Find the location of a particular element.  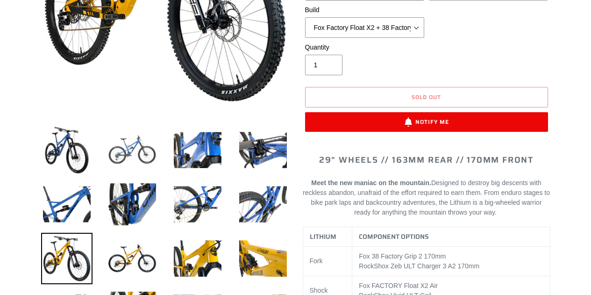

th: COMPONENT OPTIONS is located at coordinates (451, 236).